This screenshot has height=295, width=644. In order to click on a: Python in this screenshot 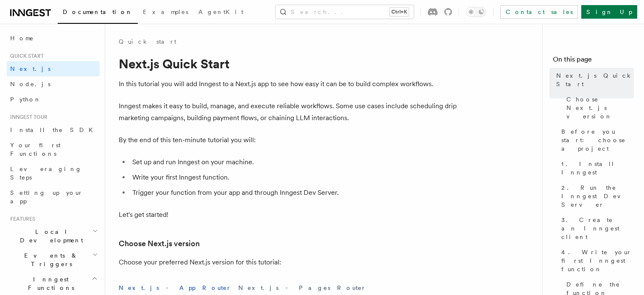, I will do `click(53, 99)`.